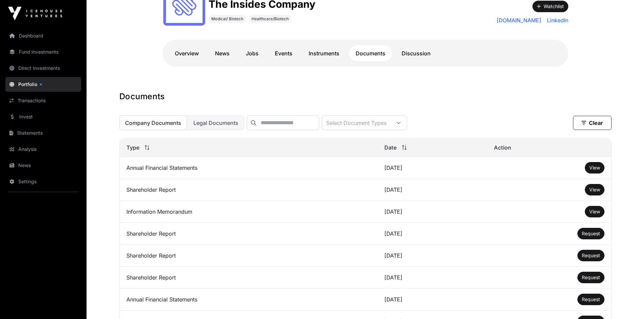  Describe the element at coordinates (43, 133) in the screenshot. I see `a: Statements` at that location.